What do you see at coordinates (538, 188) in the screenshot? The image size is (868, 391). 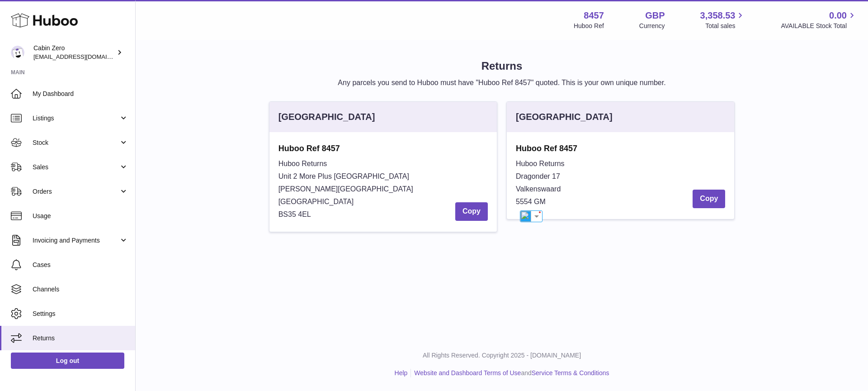 I see `span: Valkenswaard` at bounding box center [538, 188].